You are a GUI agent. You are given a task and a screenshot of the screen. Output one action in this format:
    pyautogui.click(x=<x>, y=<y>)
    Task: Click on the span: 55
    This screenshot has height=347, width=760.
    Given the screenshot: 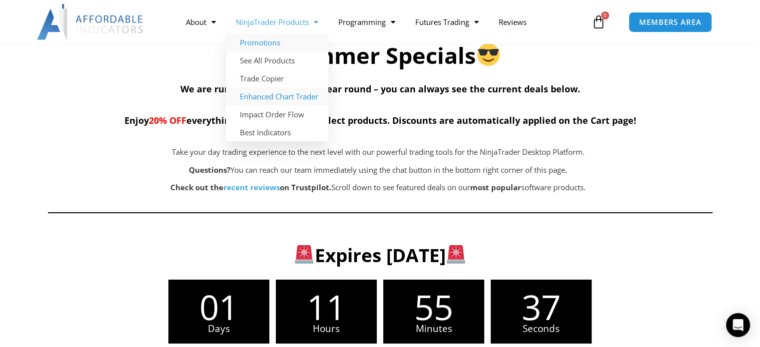 What is the action you would take?
    pyautogui.click(x=434, y=307)
    